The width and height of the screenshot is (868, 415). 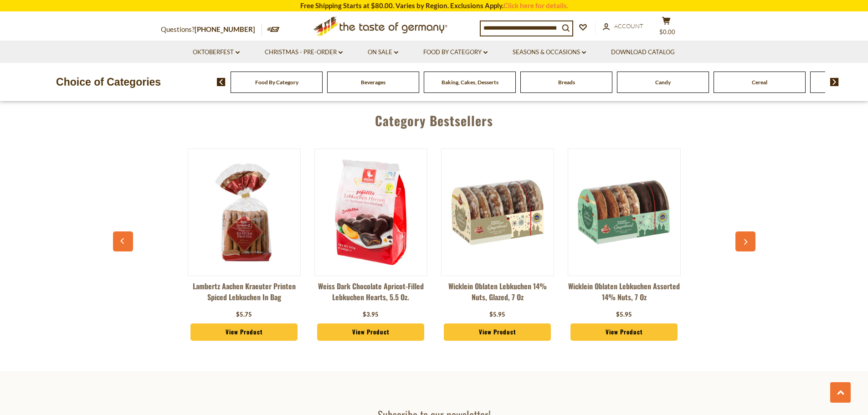 What do you see at coordinates (211, 29) in the screenshot?
I see `p: Questions?` at bounding box center [211, 29].